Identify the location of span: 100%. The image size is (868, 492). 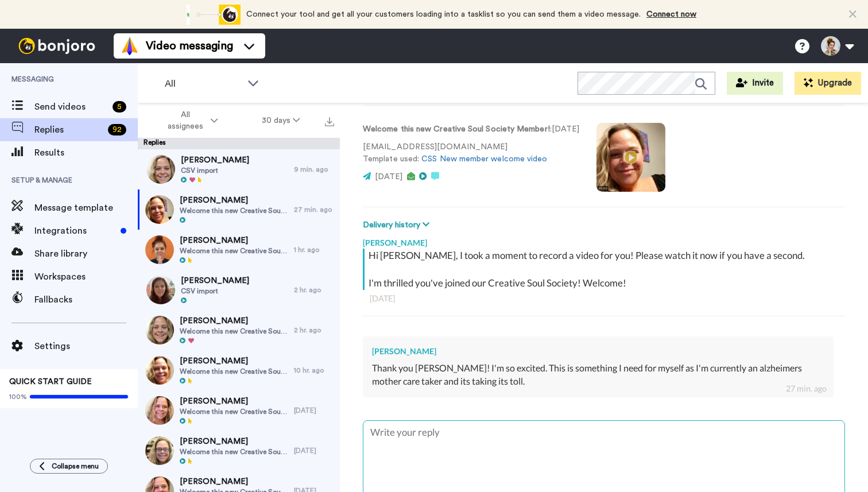
(18, 397).